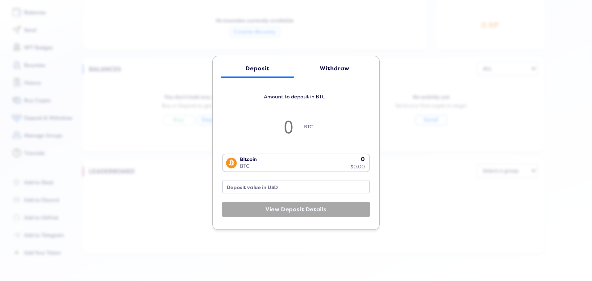 Image resolution: width=592 pixels, height=281 pixels. What do you see at coordinates (294, 175) in the screenshot?
I see `input: Search for option` at bounding box center [294, 175].